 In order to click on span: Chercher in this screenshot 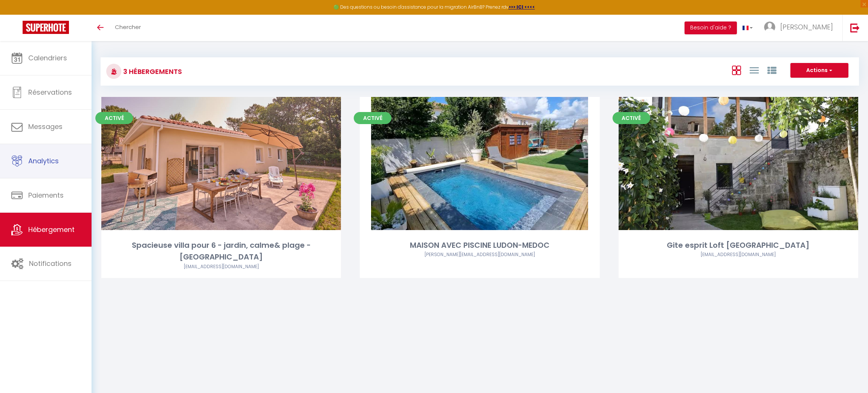, I will do `click(128, 27)`.